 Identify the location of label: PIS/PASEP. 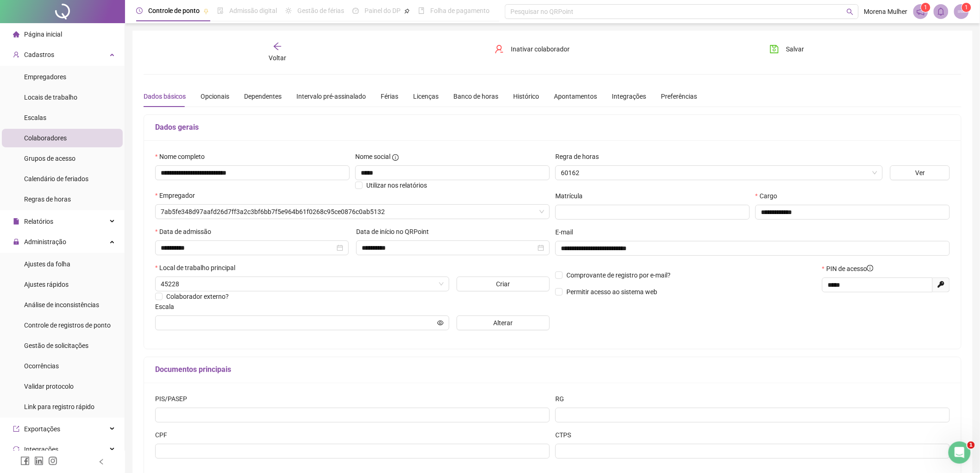
(174, 399).